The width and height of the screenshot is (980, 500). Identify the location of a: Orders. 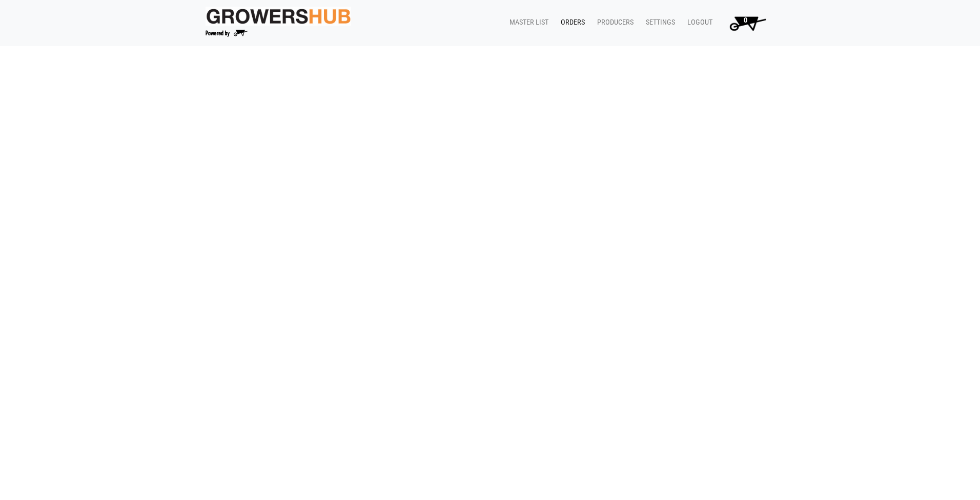
(570, 23).